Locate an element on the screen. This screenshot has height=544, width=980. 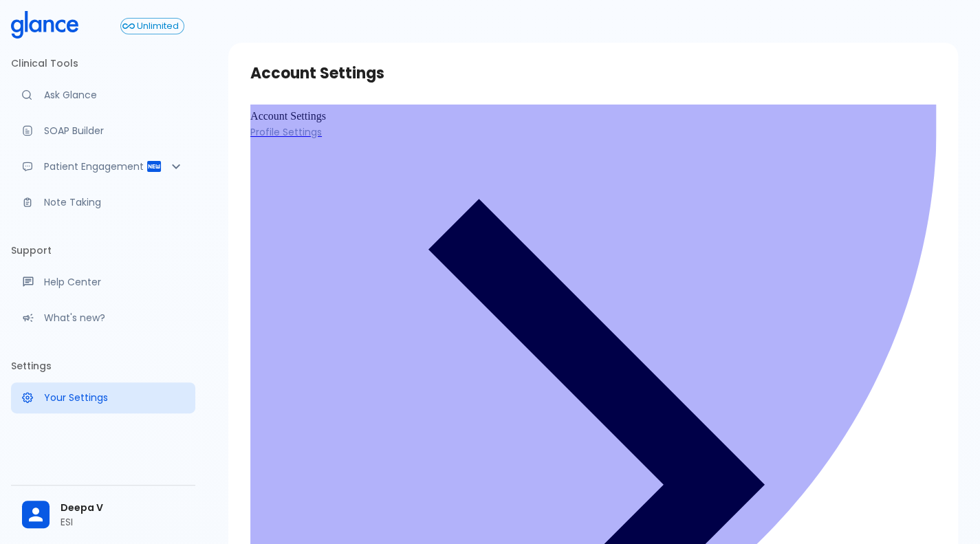
li: Settings is located at coordinates (103, 366).